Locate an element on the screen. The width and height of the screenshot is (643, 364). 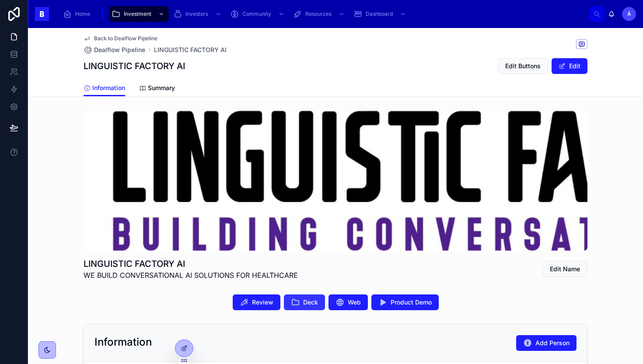
button: Review is located at coordinates (256, 302).